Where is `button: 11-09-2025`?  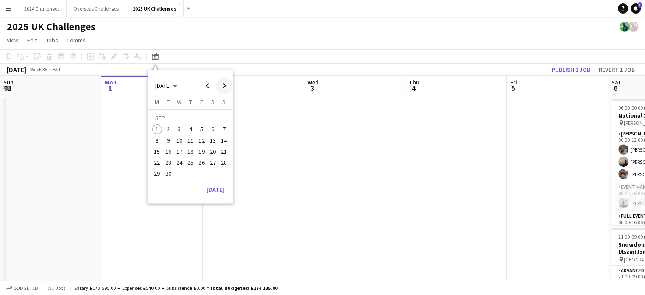
button: 11-09-2025 is located at coordinates (190, 140).